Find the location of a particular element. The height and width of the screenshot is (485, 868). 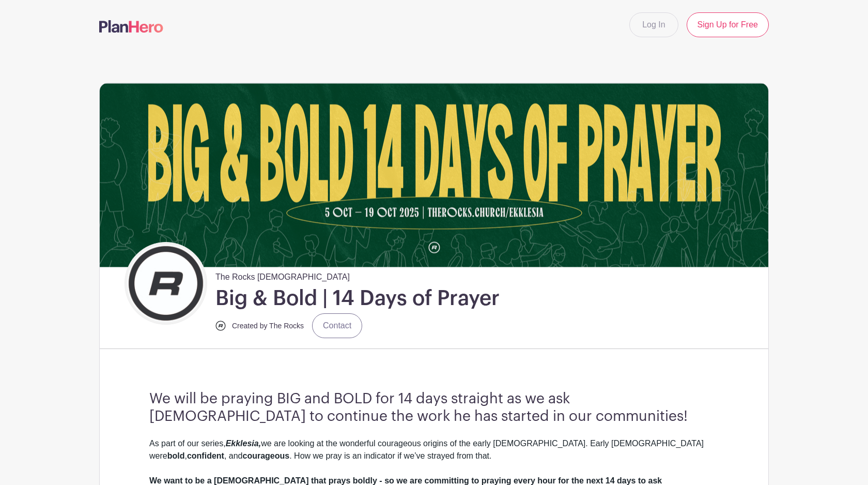

img: Big&Bold%2014%20Days%20of%20Prayer_Header.png is located at coordinates (434, 175).